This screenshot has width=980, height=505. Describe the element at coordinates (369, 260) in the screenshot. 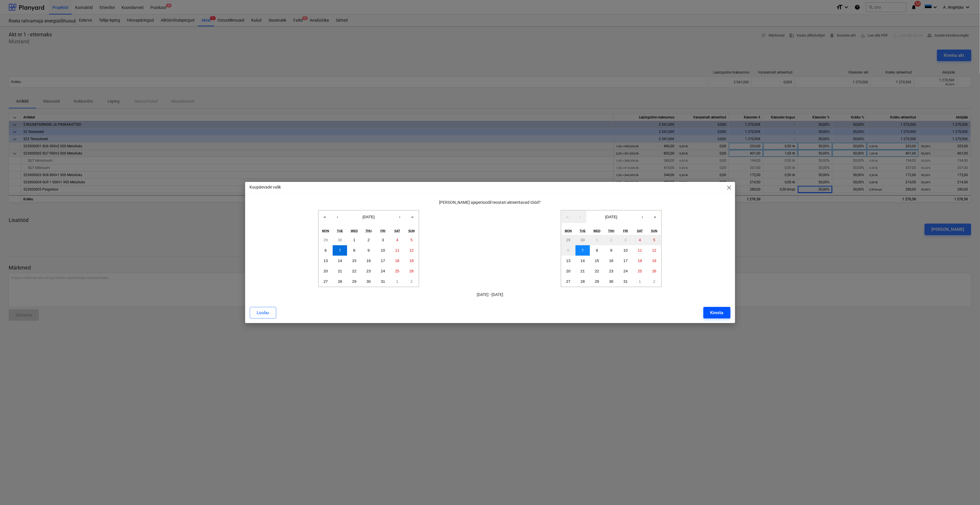

I see `abbr: October 16, 2025` at that location.